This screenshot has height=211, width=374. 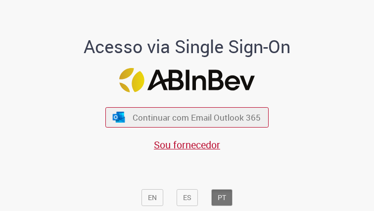 What do you see at coordinates (187, 117) in the screenshot?
I see `button: ícone Azure/Microsoft 360 Continuar com Email Outlook 365` at bounding box center [187, 117].